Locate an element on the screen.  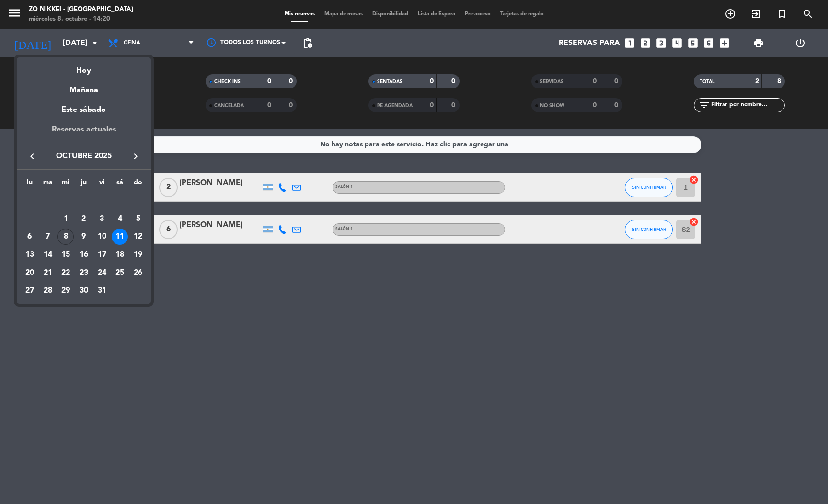
div: 13 is located at coordinates (30, 255).